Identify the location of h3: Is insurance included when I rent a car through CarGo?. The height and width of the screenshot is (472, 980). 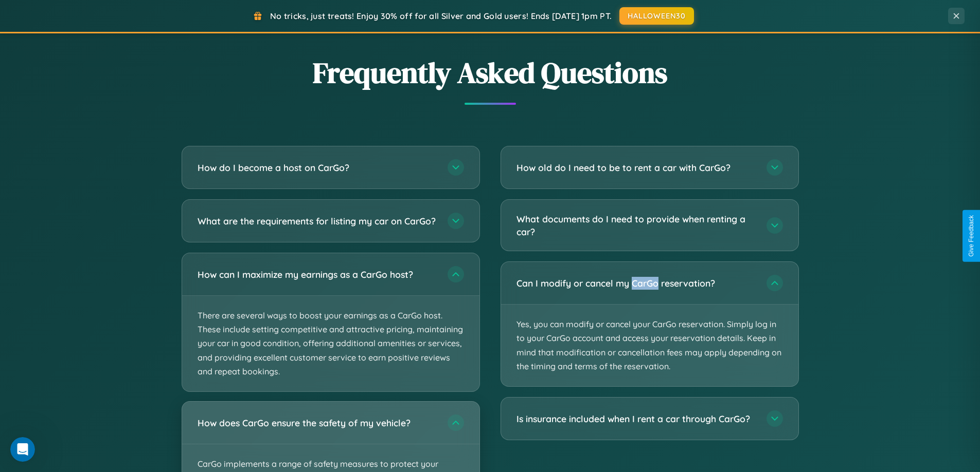
(636, 419).